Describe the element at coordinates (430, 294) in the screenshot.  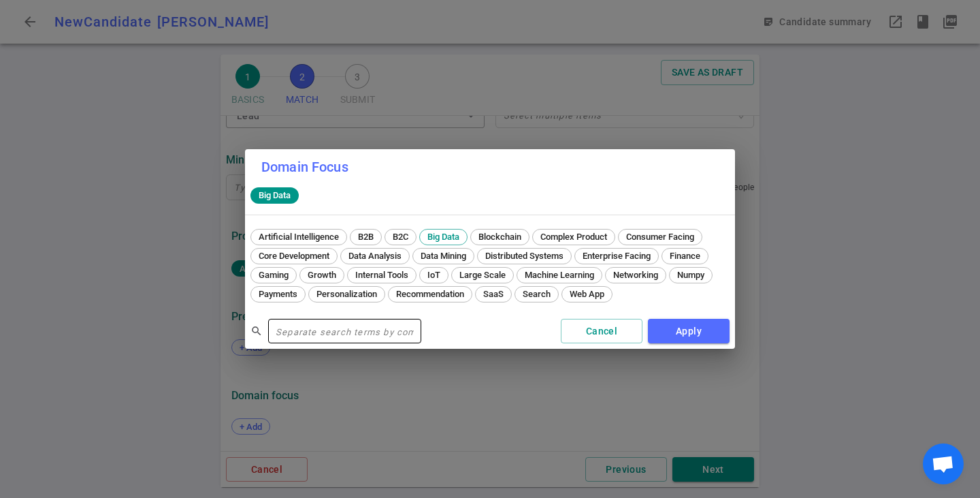
I see `span: Recommendation` at that location.